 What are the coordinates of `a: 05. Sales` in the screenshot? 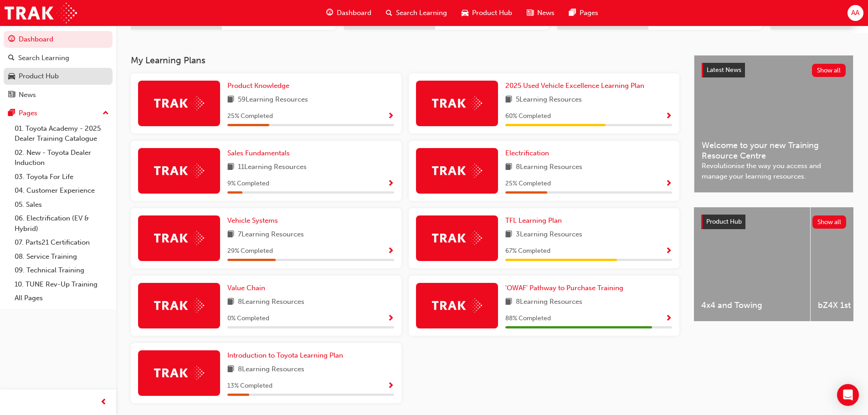 It's located at (61, 205).